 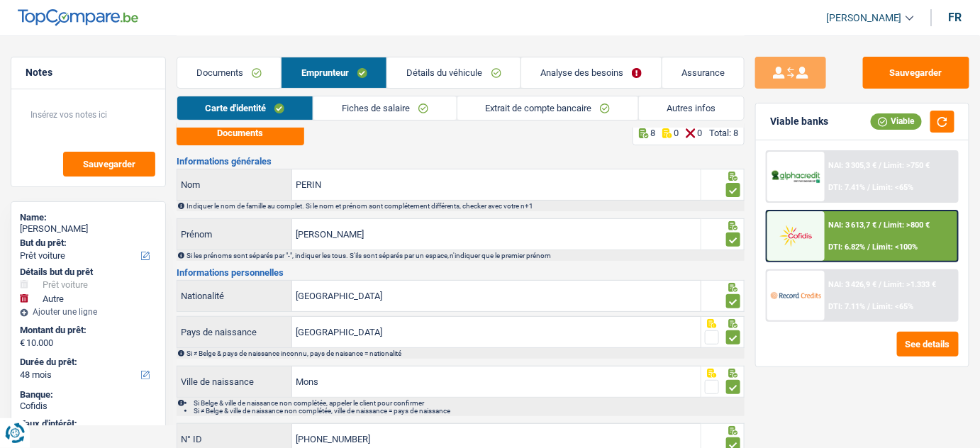 I want to click on a: Autres infos, so click(x=691, y=108).